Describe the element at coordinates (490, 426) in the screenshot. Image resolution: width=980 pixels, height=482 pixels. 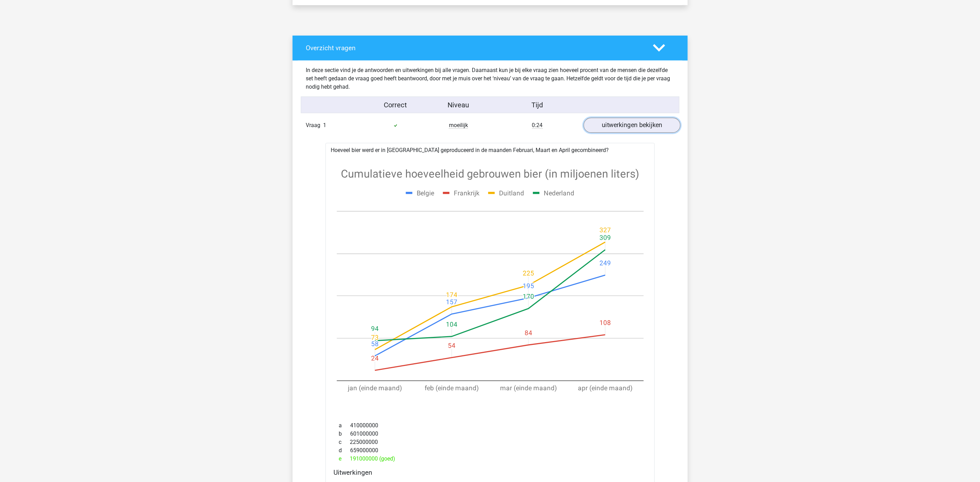
I see `div: 410000000` at that location.